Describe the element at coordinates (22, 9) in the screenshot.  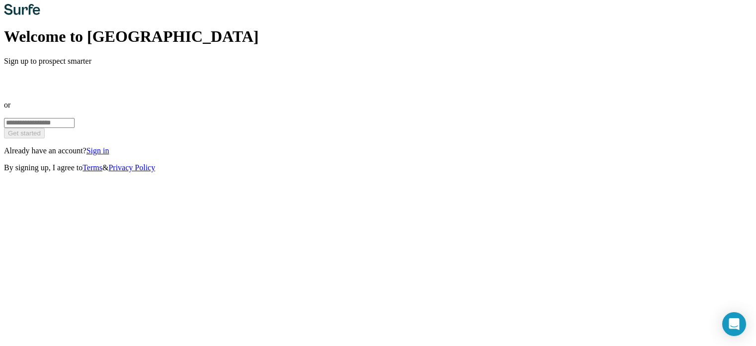
I see `img: Surfe's logo` at that location.